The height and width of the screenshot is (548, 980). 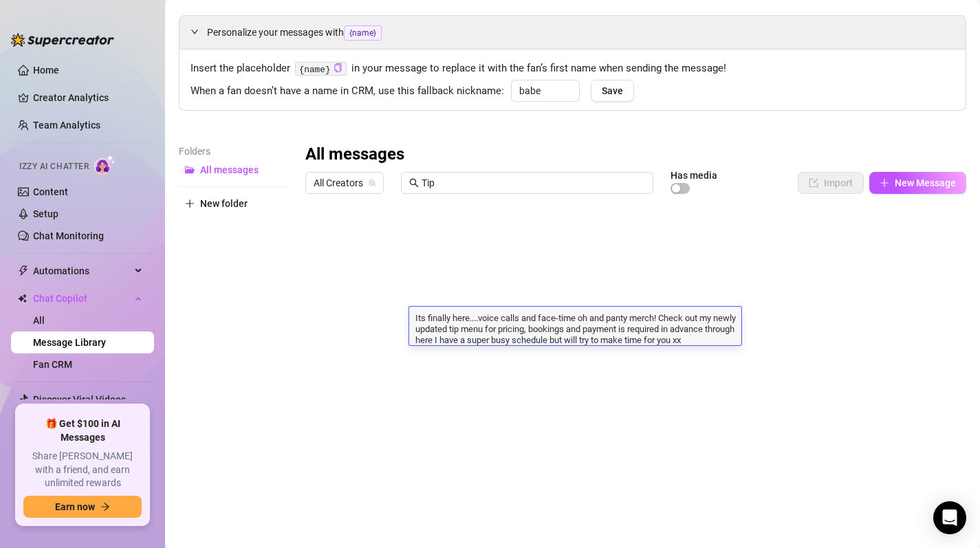 I want to click on span: expanded, so click(x=195, y=32).